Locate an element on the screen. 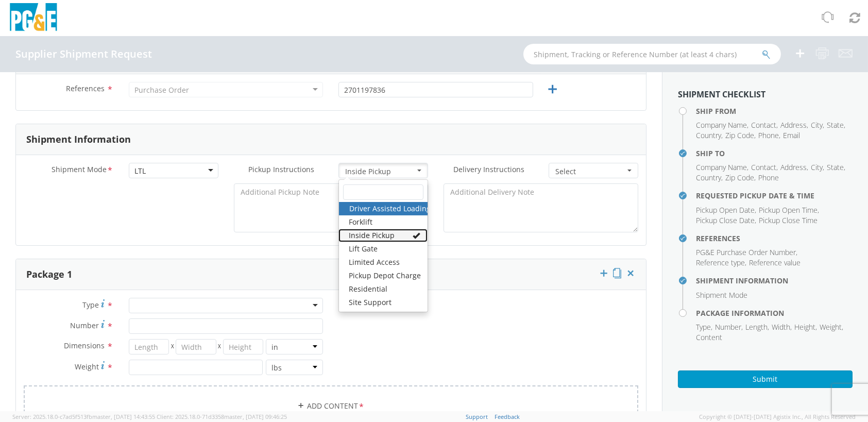  span: Content is located at coordinates (708, 337).